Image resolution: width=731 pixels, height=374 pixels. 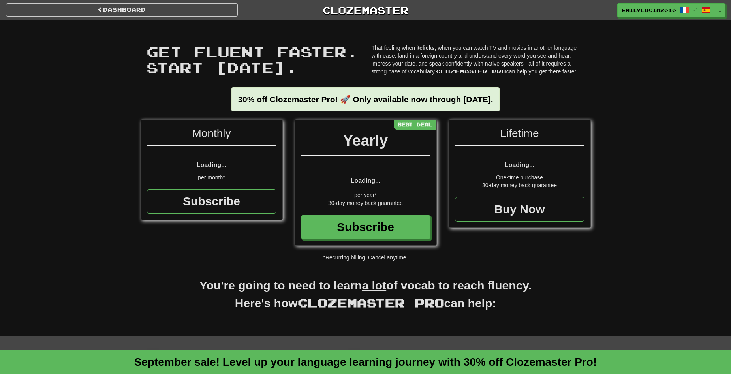 What do you see at coordinates (649, 10) in the screenshot?
I see `span: EmilyLucia2010` at bounding box center [649, 10].